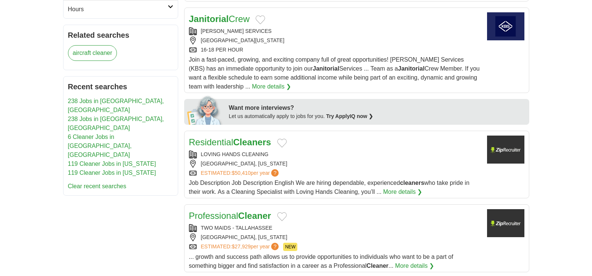 The height and width of the screenshot is (276, 592). Describe the element at coordinates (121, 35) in the screenshot. I see `h2: Related searches` at that location.